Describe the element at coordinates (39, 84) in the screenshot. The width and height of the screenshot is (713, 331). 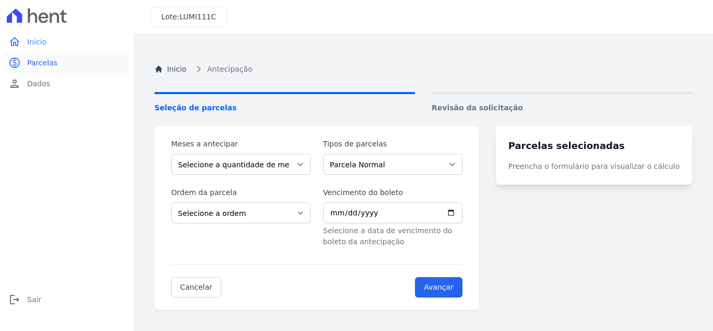
I see `span: Dados` at that location.